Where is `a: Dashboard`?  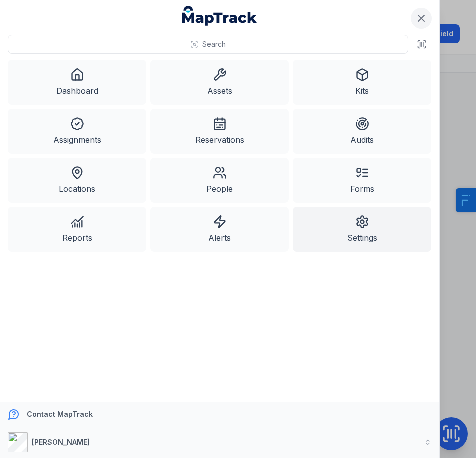
a: Dashboard is located at coordinates (77, 82).